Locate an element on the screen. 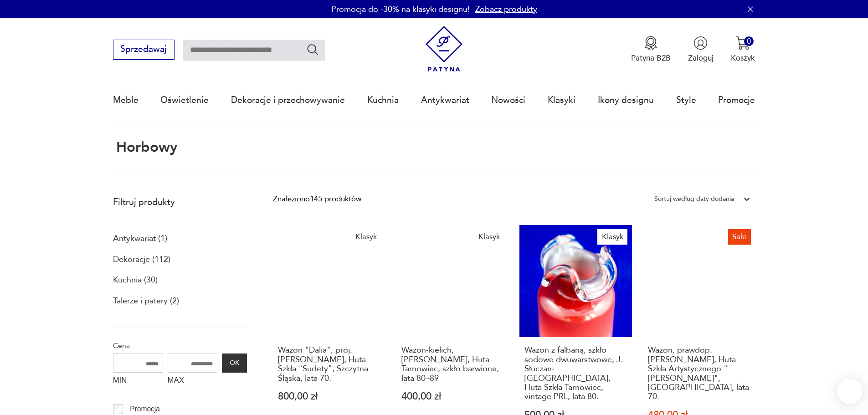 Image resolution: width=868 pixels, height=415 pixels. label: MAX is located at coordinates (193, 381).